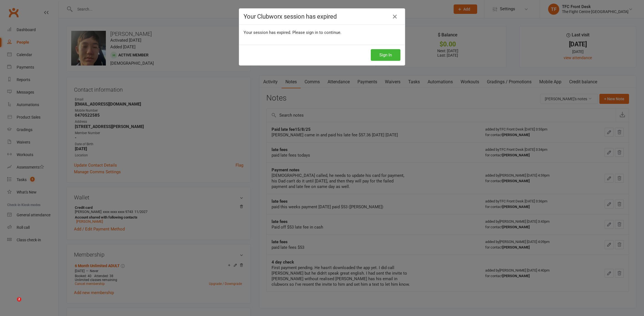  I want to click on h4: Your Clubworx session has expired, so click(322, 17).